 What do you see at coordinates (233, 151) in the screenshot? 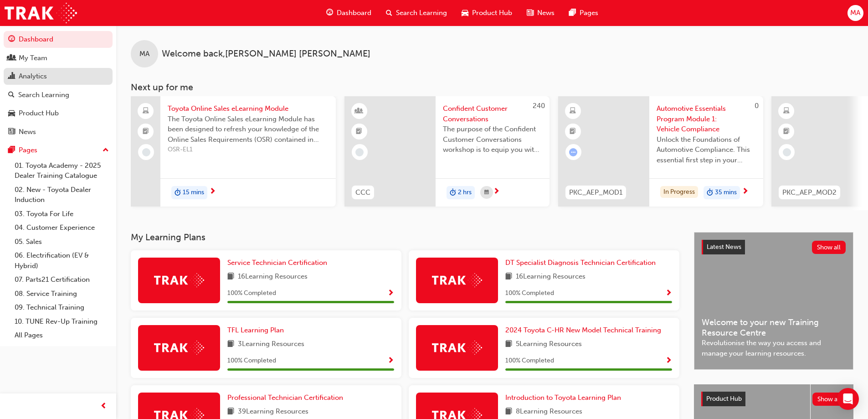
I see `a: Toyota Online Sales eLearning ModuleThe Toyota Online Sales eLearning Module has been designed to...` at bounding box center [233, 151].